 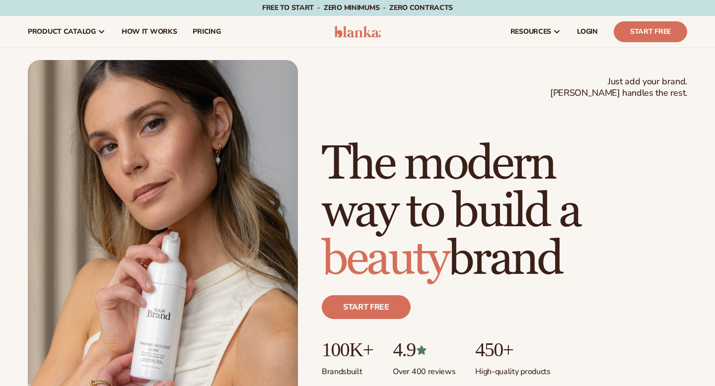 I want to click on img: logo, so click(x=358, y=32).